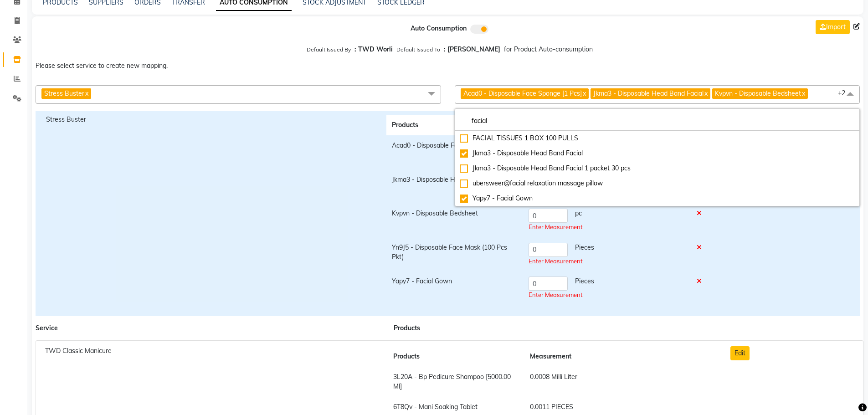 This screenshot has height=415, width=868. Describe the element at coordinates (78, 351) in the screenshot. I see `span: TWD Classic Manicure` at that location.